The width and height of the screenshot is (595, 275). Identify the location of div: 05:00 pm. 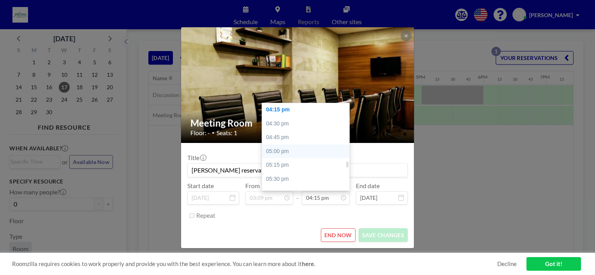
(307, 151).